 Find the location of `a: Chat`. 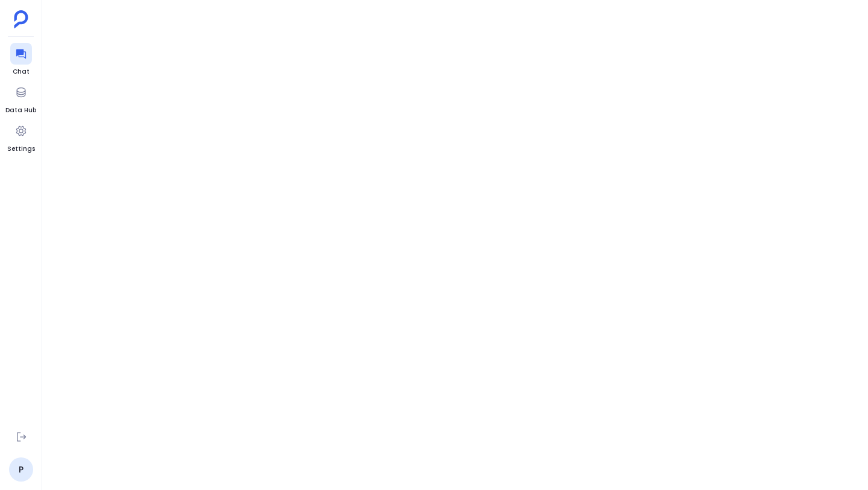

a: Chat is located at coordinates (21, 60).